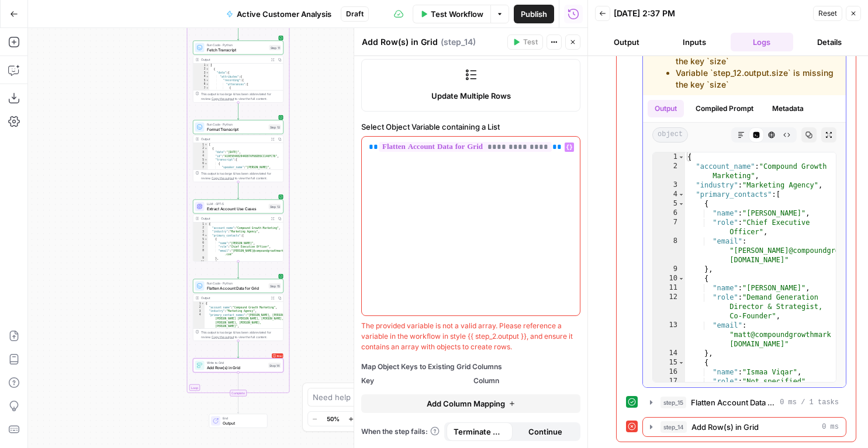  Describe the element at coordinates (241, 335) in the screenshot. I see `div: This output is too large & has been abbreviated for review. to view the full content.` at that location.